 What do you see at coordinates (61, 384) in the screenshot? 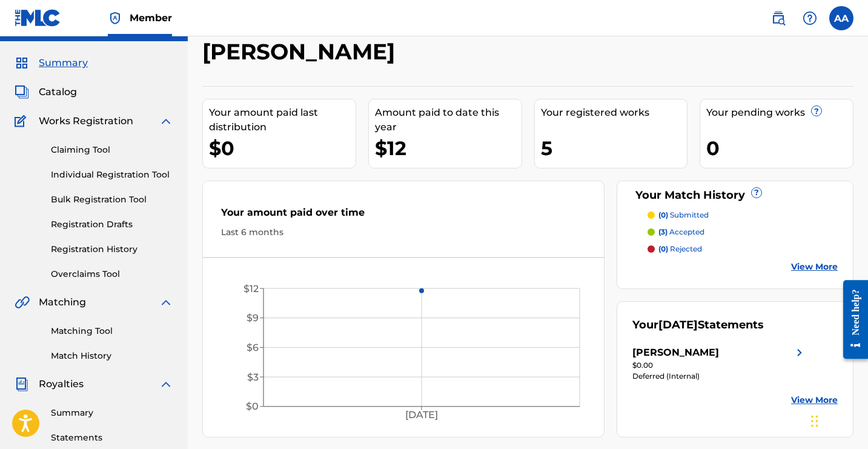
I see `span: Royalties` at bounding box center [61, 384].